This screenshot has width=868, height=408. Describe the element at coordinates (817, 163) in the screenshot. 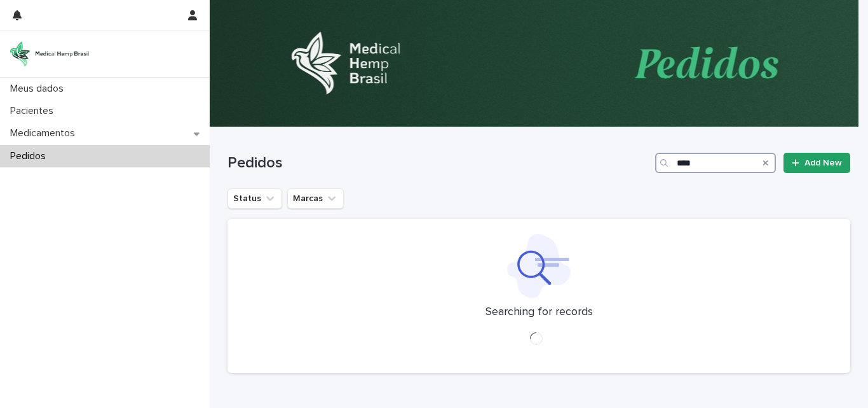

I see `a: Add New` at that location.